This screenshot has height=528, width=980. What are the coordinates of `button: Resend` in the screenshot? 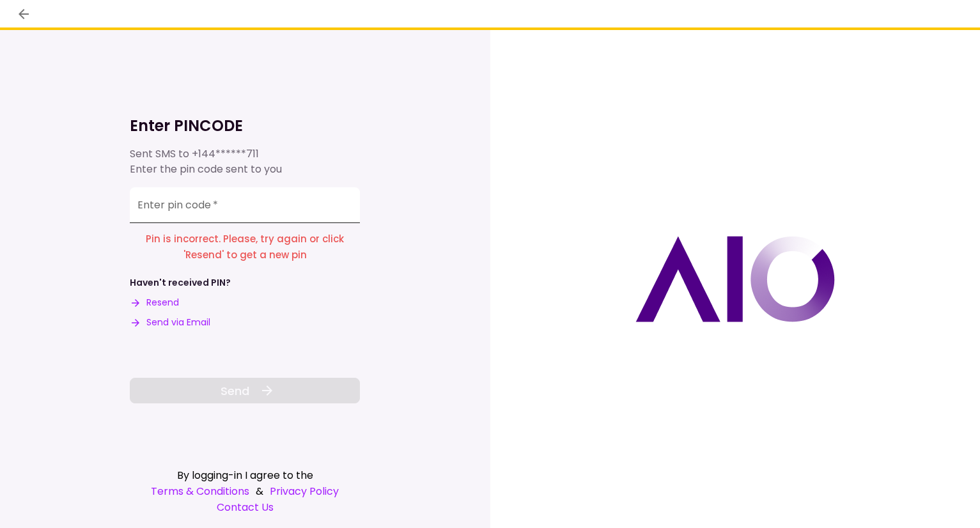 It's located at (154, 303).